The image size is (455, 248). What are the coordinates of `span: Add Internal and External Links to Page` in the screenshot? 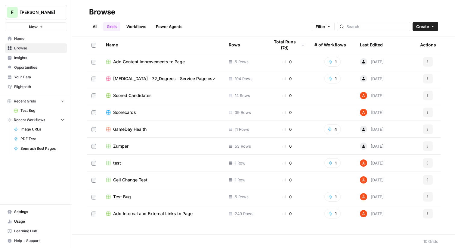 It's located at (153, 213).